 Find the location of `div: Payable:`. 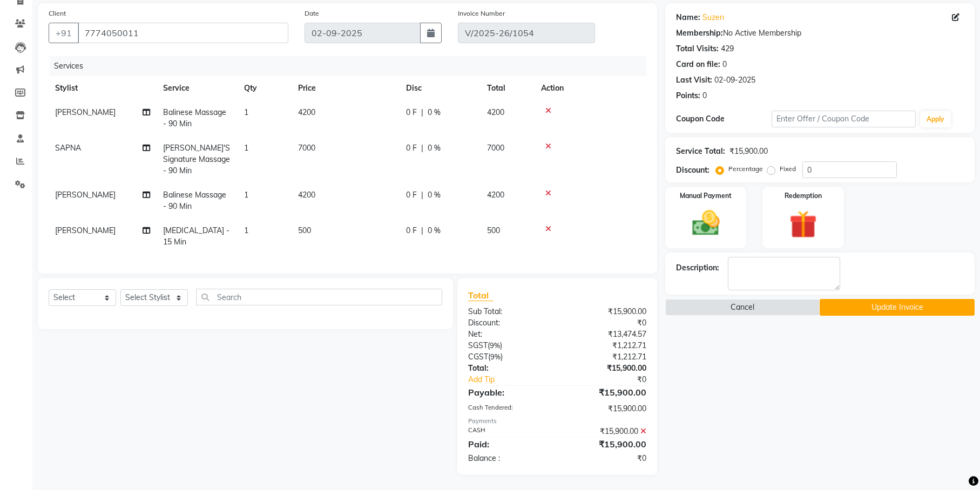

div: Payable: is located at coordinates (508, 392).